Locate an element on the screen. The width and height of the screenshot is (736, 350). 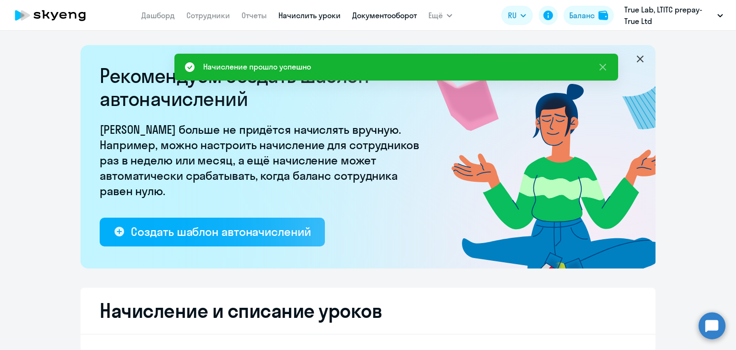
h2: Рекомендуем создать шаблон автоначислений is located at coordinates (262, 87).